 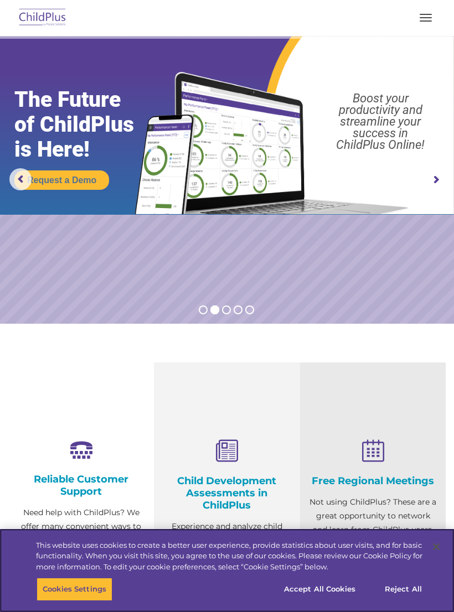 I want to click on button: Reject All, so click(x=403, y=589).